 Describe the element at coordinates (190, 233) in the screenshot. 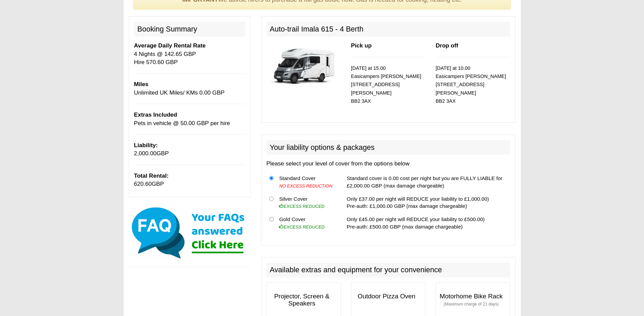

I see `img: Click here for our most common FAQs` at that location.